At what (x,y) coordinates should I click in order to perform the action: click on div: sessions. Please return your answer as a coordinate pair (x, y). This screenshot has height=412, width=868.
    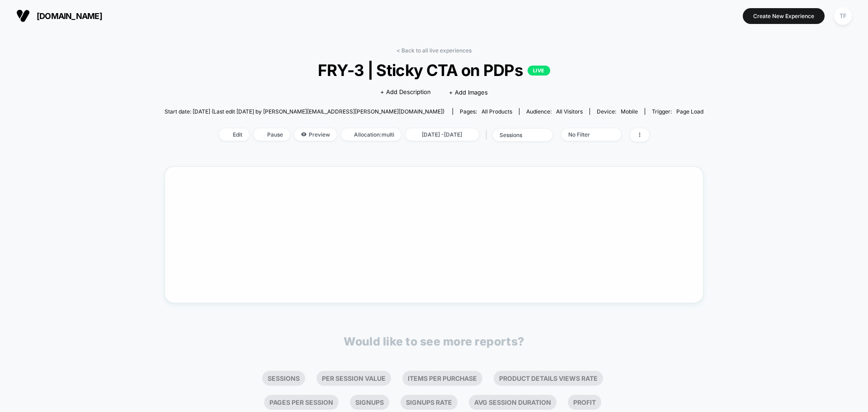
    Looking at the image, I should click on (518, 135).